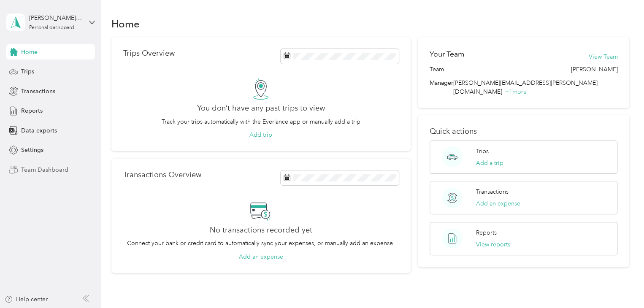 The width and height of the screenshot is (644, 308). Describe the element at coordinates (38, 91) in the screenshot. I see `span: Transactions` at that location.